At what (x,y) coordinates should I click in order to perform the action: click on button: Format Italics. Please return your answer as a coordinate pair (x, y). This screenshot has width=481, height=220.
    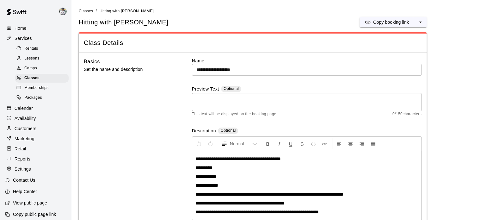
    Looking at the image, I should click on (279, 143).